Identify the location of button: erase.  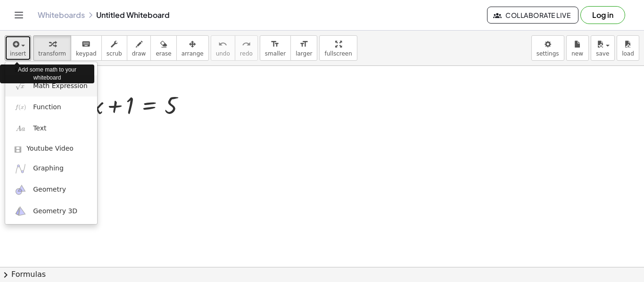
(164, 48).